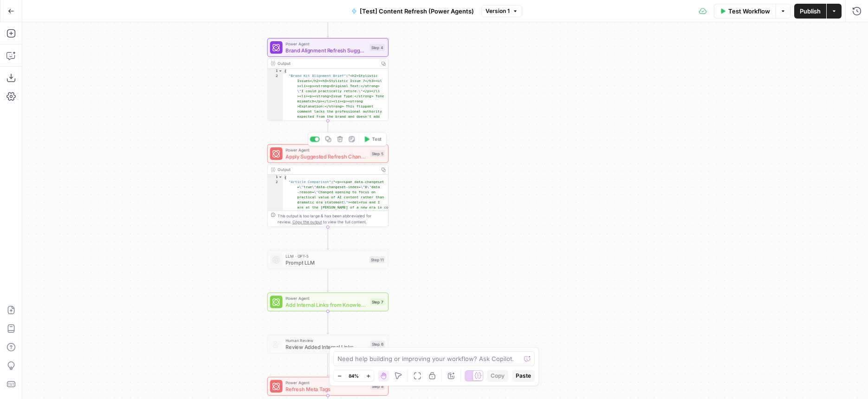 The image size is (868, 399). What do you see at coordinates (745, 12) in the screenshot?
I see `button: Test Workflow` at bounding box center [745, 12].